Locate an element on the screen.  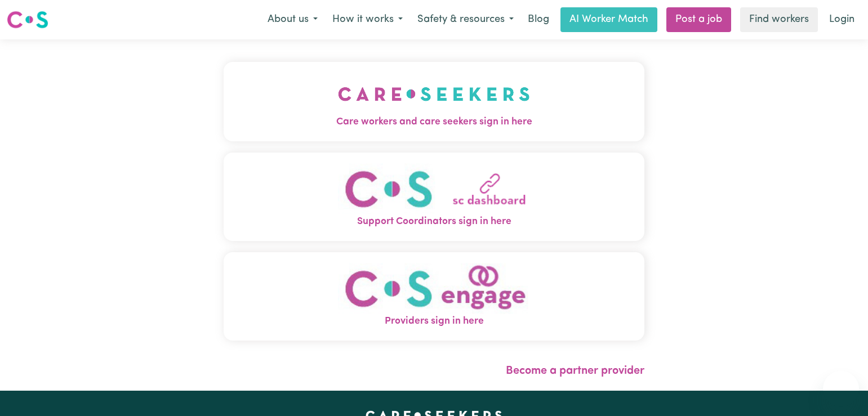
a: Become a partner provider is located at coordinates (576, 371).